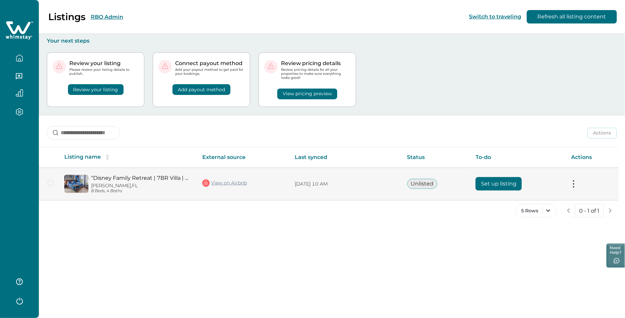 The height and width of the screenshot is (318, 625). What do you see at coordinates (210, 63) in the screenshot?
I see `p: Connect payout method` at bounding box center [210, 63].